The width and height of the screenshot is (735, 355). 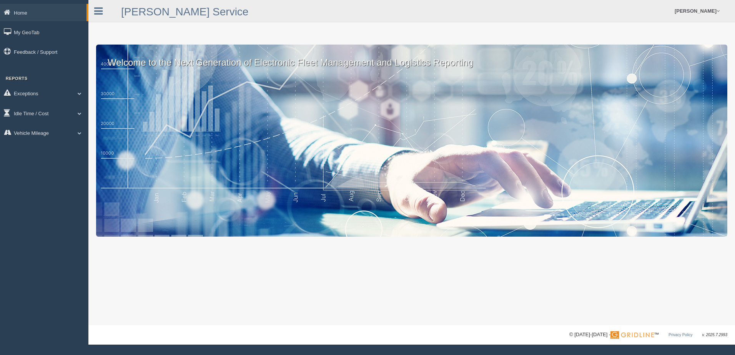 What do you see at coordinates (715, 335) in the screenshot?
I see `span: v. 2025.7.2993` at bounding box center [715, 335].